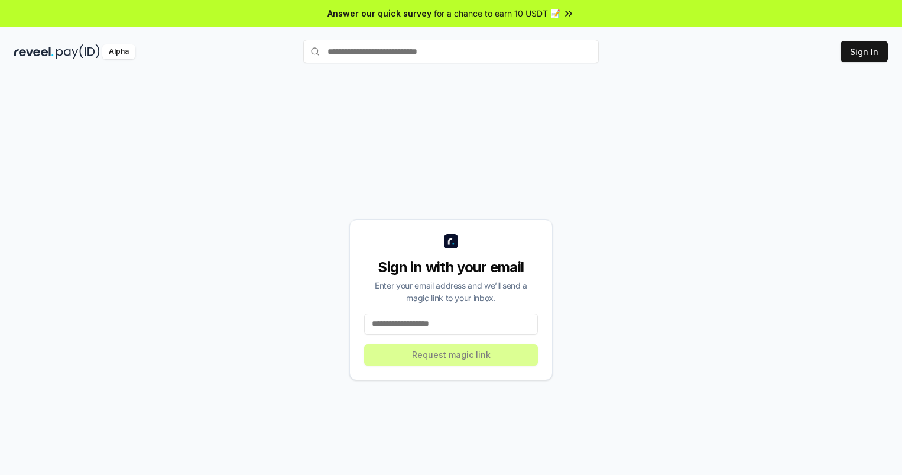 This screenshot has width=902, height=475. I want to click on button: Sign In, so click(864, 51).